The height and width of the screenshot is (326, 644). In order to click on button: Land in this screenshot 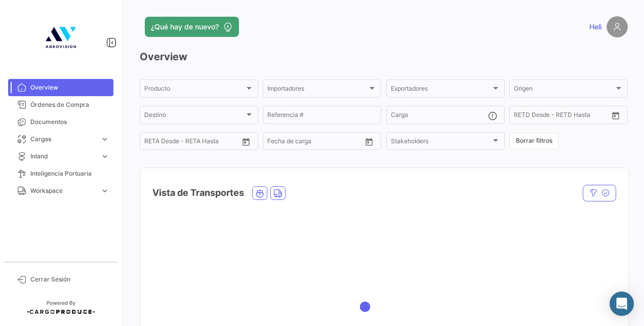, I will do `click(278, 193)`.